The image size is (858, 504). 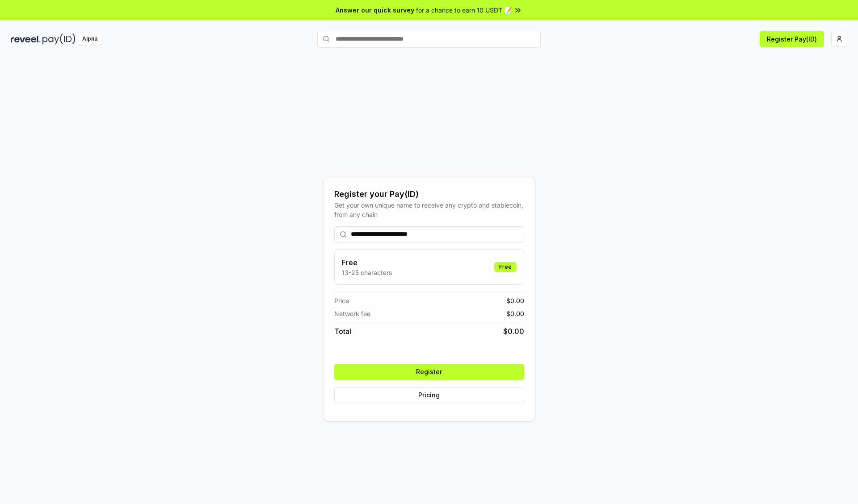 What do you see at coordinates (25, 39) in the screenshot?
I see `img: reveel_dark` at bounding box center [25, 39].